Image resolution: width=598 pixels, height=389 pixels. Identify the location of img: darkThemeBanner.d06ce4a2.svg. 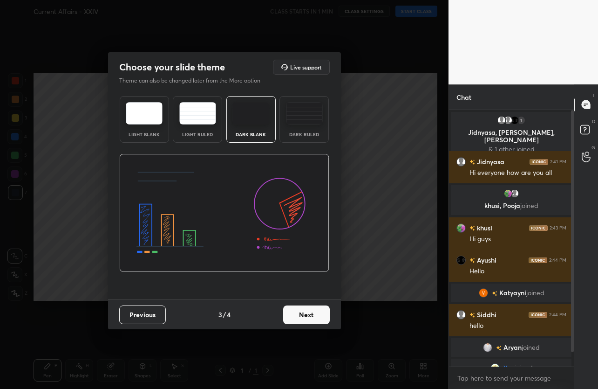
(224, 213).